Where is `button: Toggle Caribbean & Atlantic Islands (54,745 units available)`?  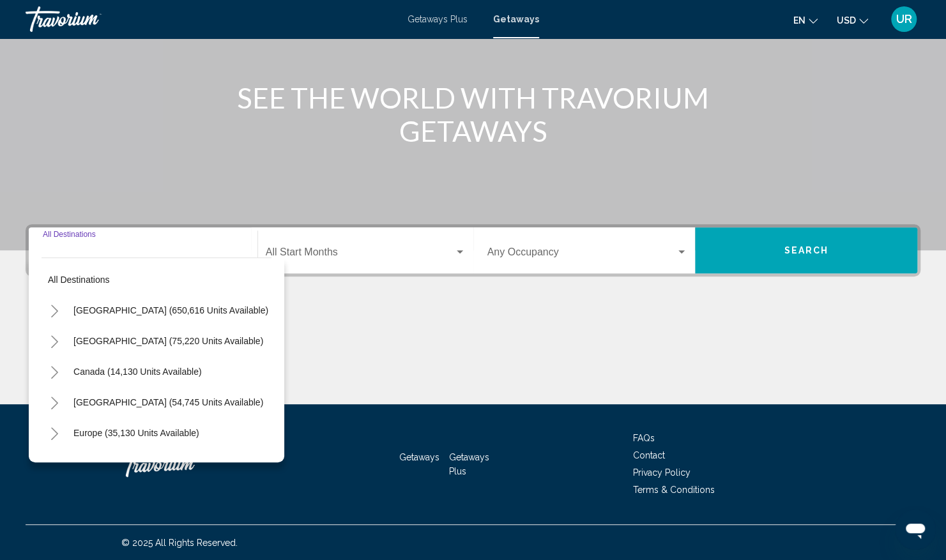 button: Toggle Caribbean & Atlantic Islands (54,745 units available) is located at coordinates (54, 402).